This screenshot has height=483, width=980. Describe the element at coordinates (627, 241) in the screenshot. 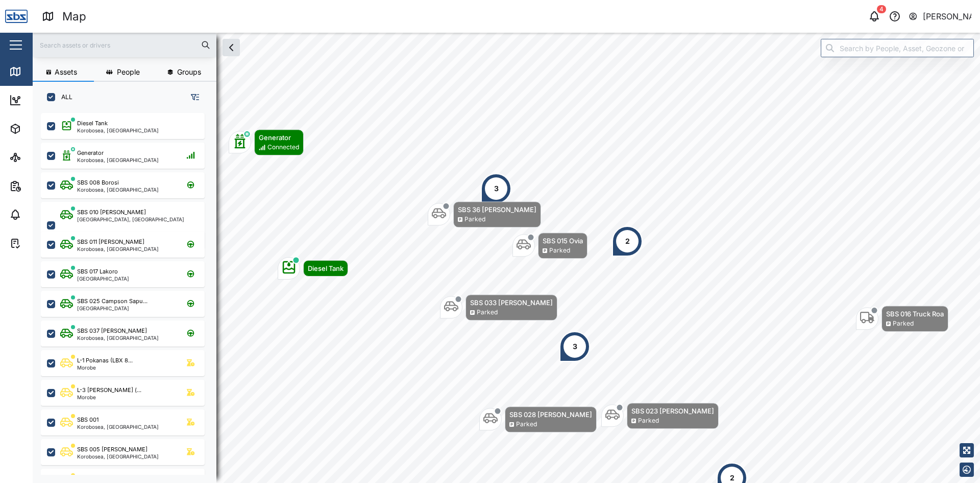

I see `div: 2` at that location.